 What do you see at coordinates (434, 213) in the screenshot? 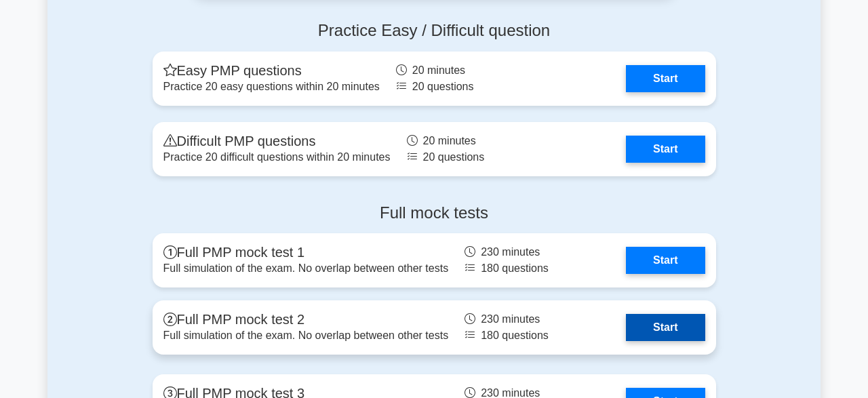
I see `h4: Full mock tests` at bounding box center [434, 213].